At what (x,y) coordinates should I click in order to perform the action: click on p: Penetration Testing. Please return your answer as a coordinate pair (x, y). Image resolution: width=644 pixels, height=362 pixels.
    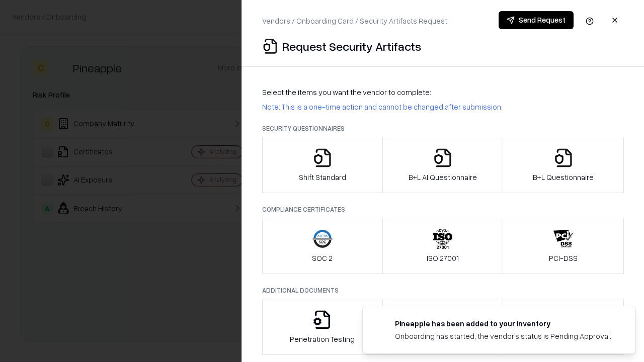
    Looking at the image, I should click on (322, 339).